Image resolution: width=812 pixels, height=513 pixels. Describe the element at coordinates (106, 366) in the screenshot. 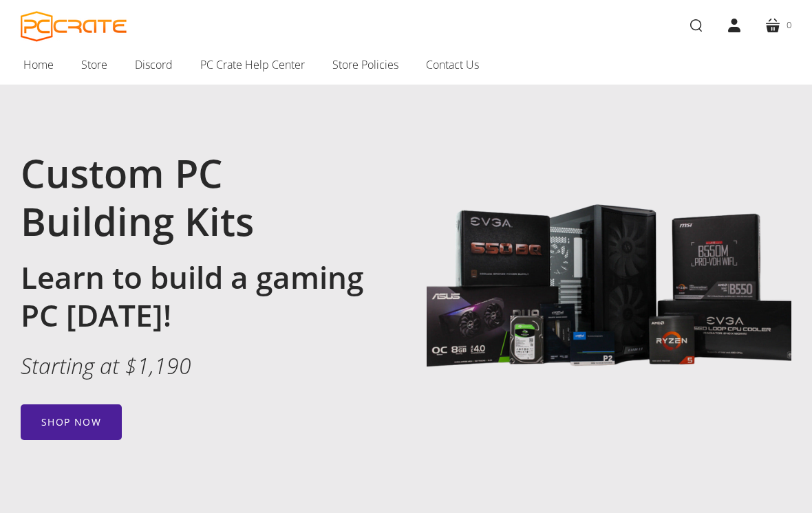

I see `em: Starting at $1,190` at that location.